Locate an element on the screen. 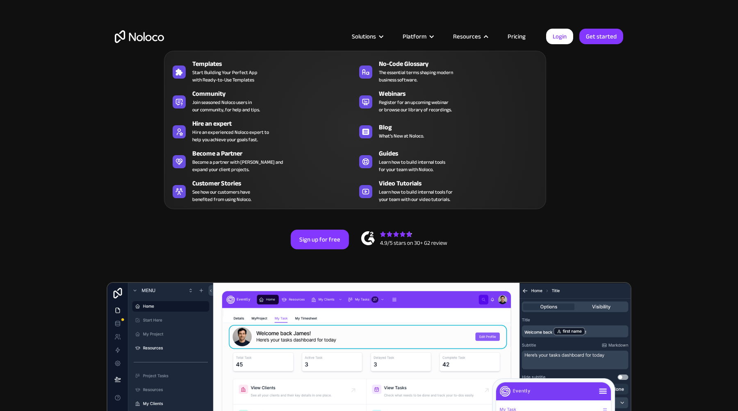 This screenshot has width=738, height=411. div: Webinars is located at coordinates (462, 94).